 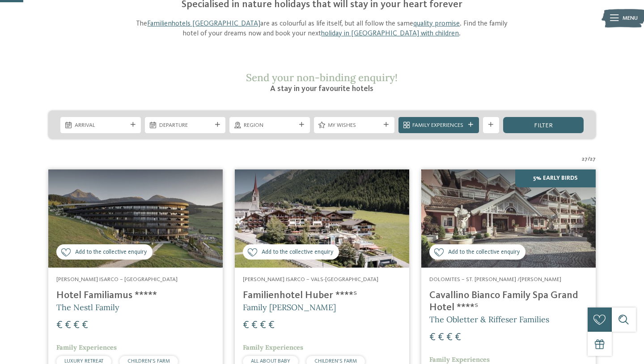 What do you see at coordinates (88, 307) in the screenshot?
I see `span: The Nestl Family` at bounding box center [88, 307].